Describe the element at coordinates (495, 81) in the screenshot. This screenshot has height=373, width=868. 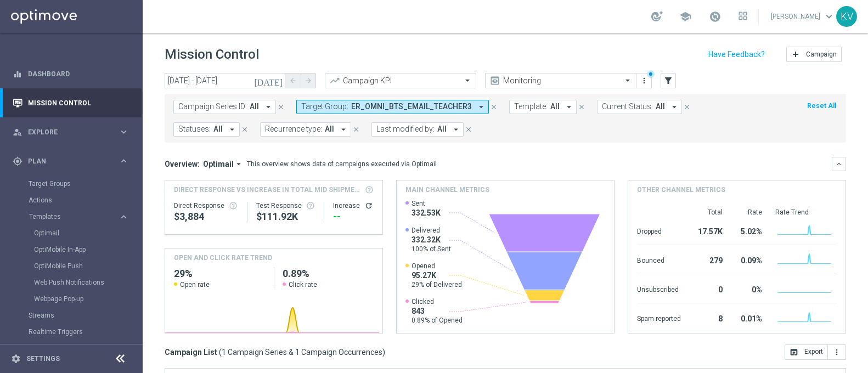
I see `i: preview` at that location.